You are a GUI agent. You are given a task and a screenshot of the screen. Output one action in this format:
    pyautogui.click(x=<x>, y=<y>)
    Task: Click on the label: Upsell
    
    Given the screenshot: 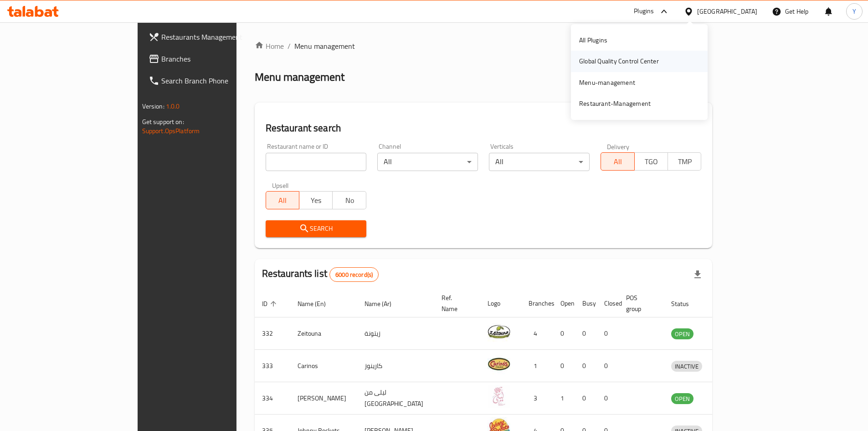 What is the action you would take?
    pyautogui.click(x=281, y=185)
    